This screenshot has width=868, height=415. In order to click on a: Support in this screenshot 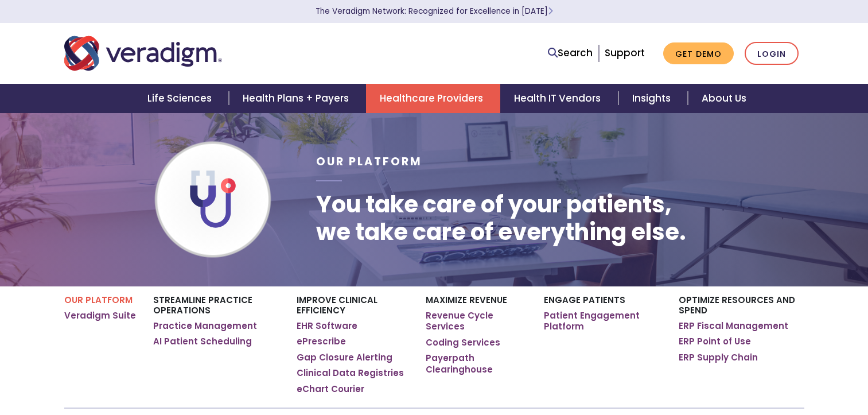, I will do `click(625, 53)`.